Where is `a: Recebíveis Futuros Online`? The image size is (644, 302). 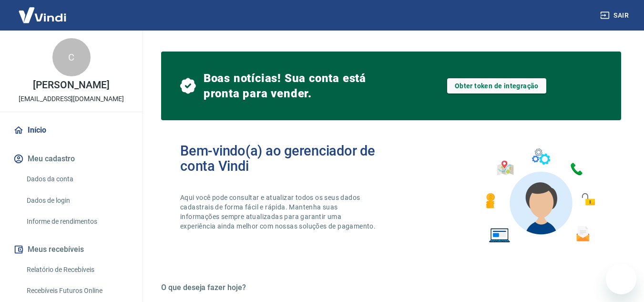
a: Recebíveis Futuros Online is located at coordinates (76, 290).